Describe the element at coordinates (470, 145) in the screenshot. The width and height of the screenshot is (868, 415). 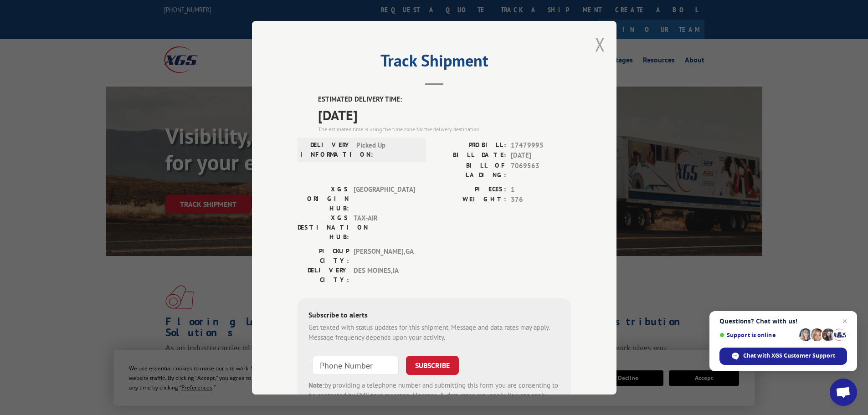
I see `label: PROBILL:` at that location.